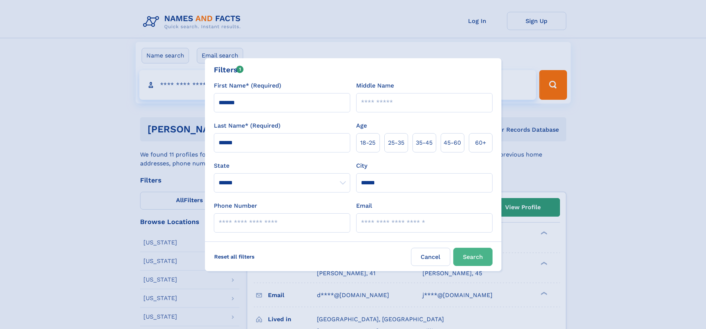  I want to click on label: Middle Name, so click(375, 86).